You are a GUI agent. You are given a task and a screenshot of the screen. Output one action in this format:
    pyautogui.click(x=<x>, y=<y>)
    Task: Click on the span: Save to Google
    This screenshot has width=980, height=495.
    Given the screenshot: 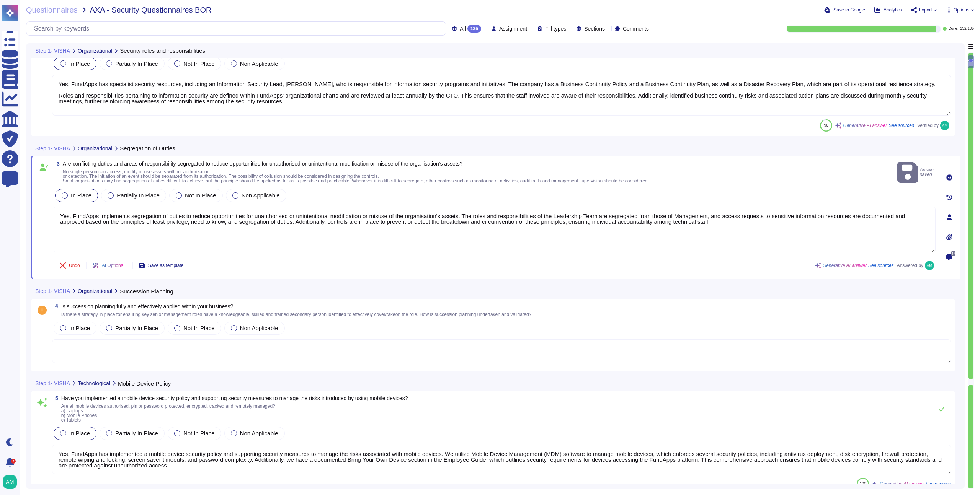 What is the action you would take?
    pyautogui.click(x=849, y=10)
    